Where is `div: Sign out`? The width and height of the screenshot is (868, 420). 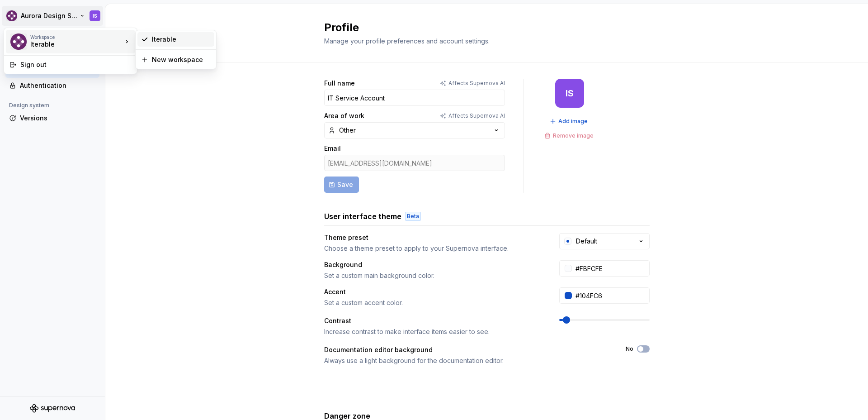
div: Sign out is located at coordinates (76, 65).